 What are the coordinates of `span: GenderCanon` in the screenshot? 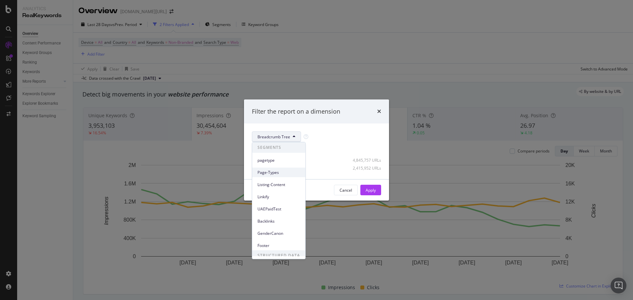 It's located at (278, 234).